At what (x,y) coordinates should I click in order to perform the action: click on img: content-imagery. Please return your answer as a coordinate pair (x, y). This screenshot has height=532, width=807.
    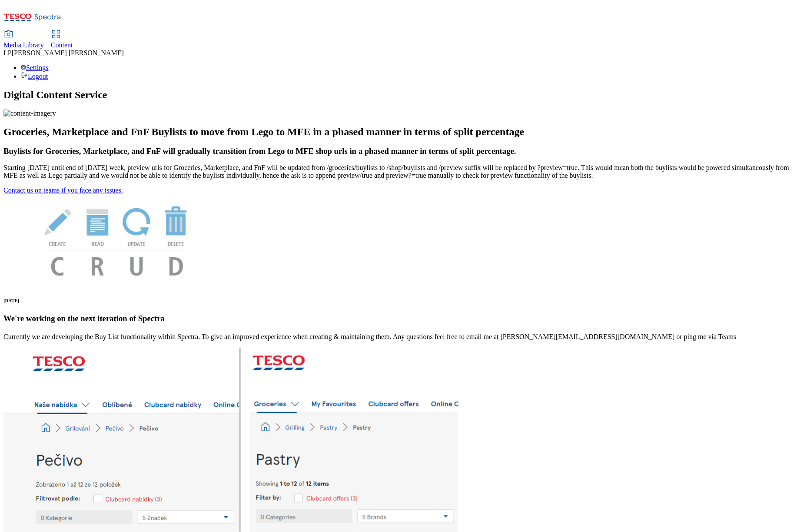
    Looking at the image, I should click on (30, 113).